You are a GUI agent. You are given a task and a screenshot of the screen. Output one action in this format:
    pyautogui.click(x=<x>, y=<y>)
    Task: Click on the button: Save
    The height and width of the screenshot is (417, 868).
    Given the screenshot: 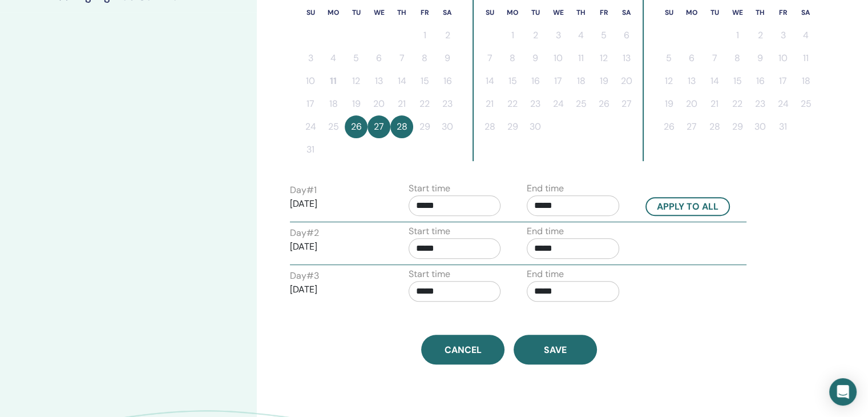 What is the action you would take?
    pyautogui.click(x=555, y=349)
    